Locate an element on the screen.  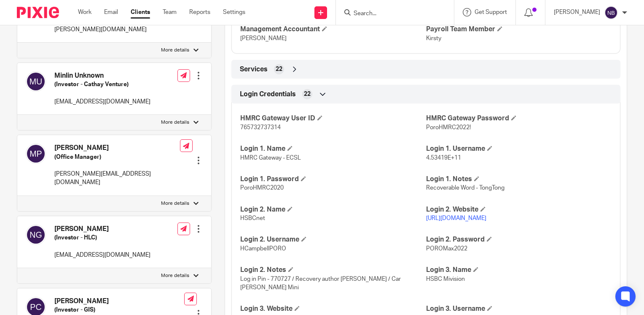
span: Get Support is located at coordinates (490, 12).